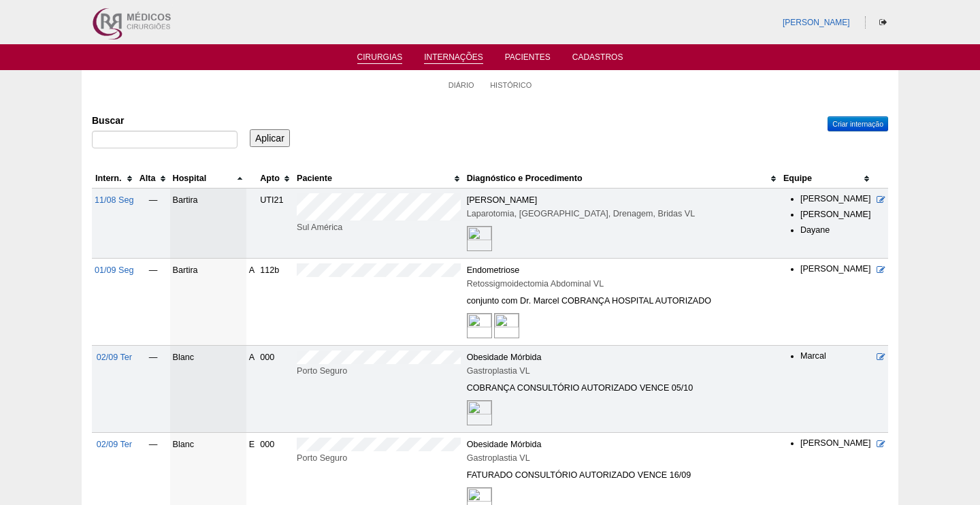  I want to click on th: Alta, so click(153, 178).